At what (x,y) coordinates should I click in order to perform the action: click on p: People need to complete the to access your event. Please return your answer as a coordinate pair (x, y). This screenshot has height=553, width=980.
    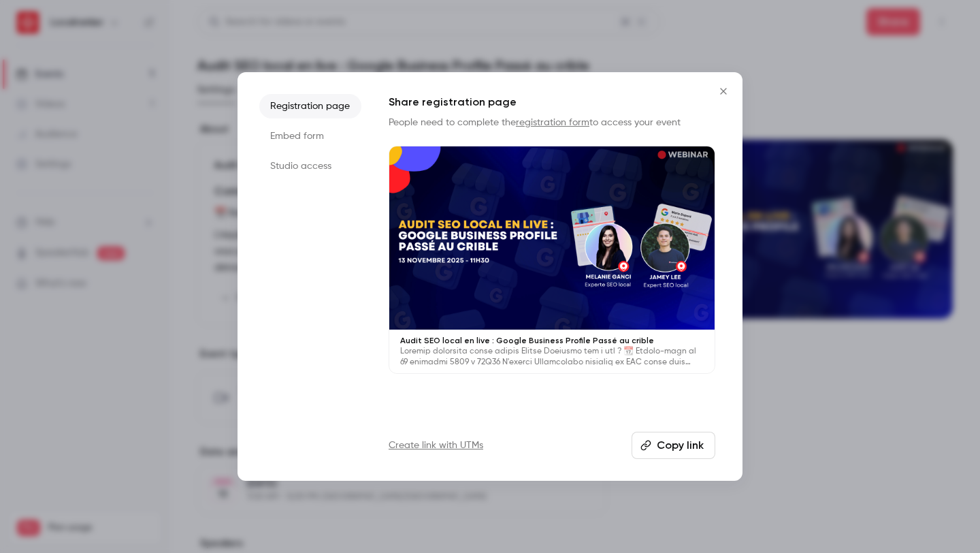
    Looking at the image, I should click on (552, 123).